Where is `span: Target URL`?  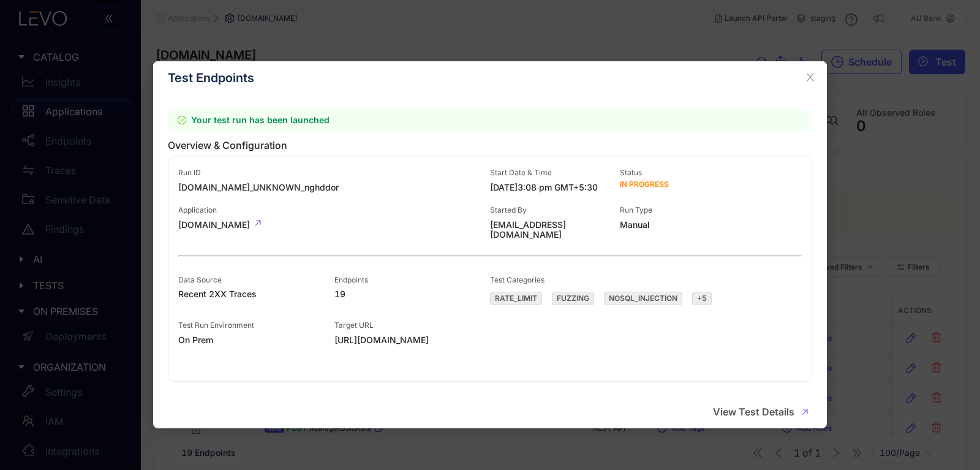 span: Target URL is located at coordinates (354, 325).